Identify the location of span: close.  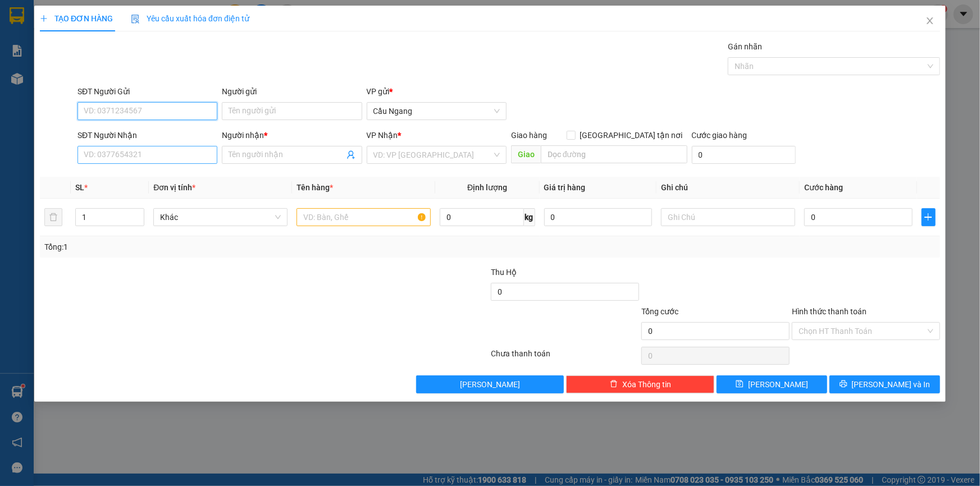
(930, 21).